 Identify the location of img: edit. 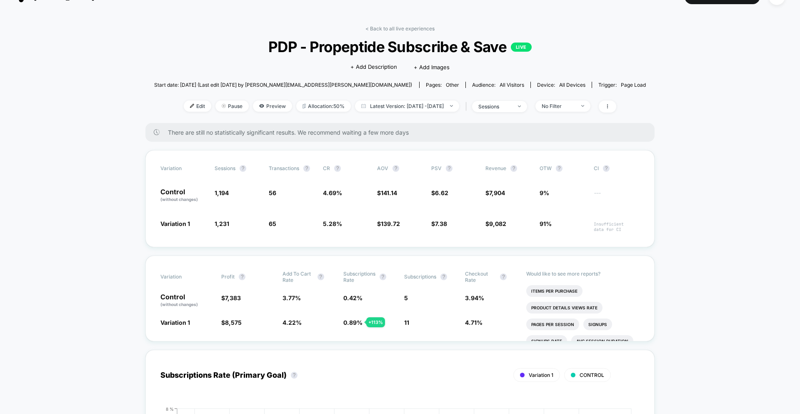
(192, 106).